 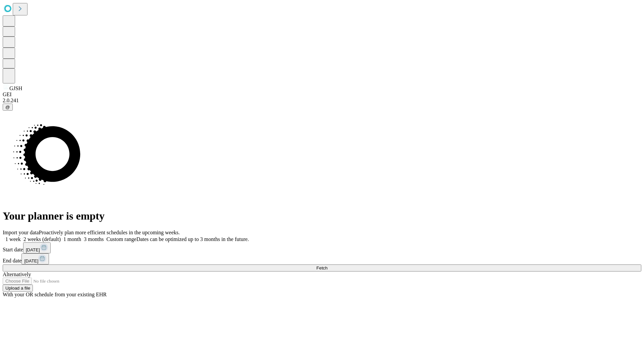 I want to click on span: Dates can be optimized up to 3 months in the future., so click(x=193, y=239).